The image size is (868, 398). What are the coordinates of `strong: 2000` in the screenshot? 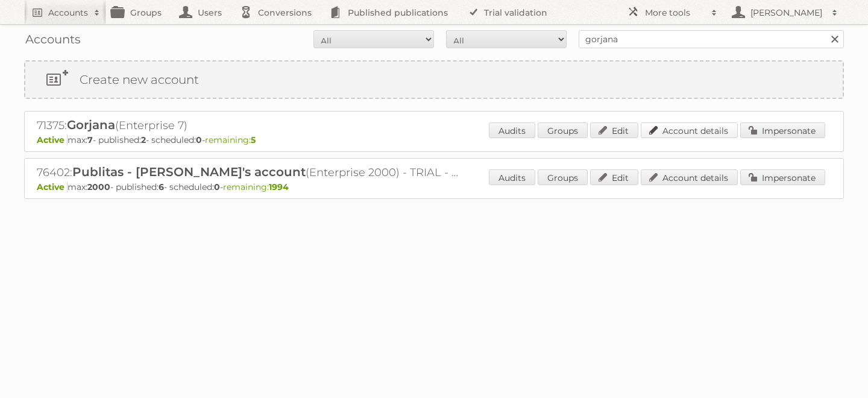 It's located at (99, 187).